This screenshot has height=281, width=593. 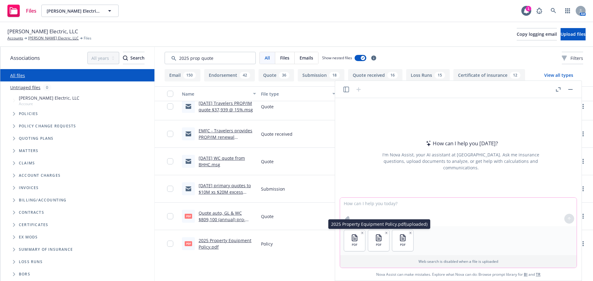 I want to click on button: File type, so click(x=298, y=94).